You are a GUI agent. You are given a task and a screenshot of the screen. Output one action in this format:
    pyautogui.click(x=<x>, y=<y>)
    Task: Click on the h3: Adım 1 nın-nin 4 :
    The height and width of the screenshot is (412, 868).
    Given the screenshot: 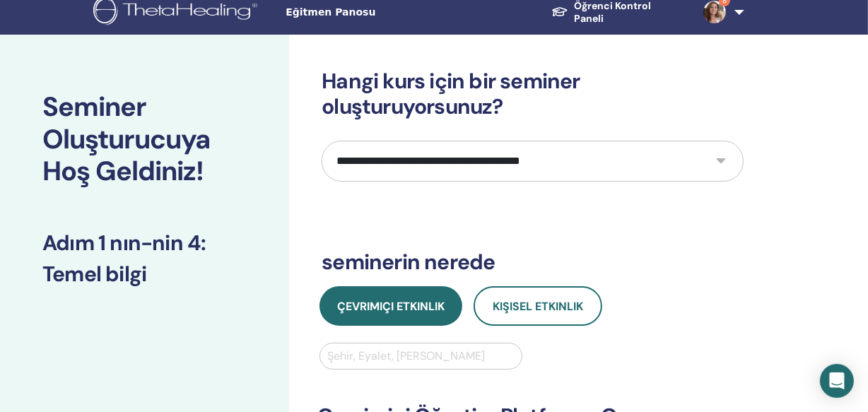 What is the action you would take?
    pyautogui.click(x=144, y=243)
    